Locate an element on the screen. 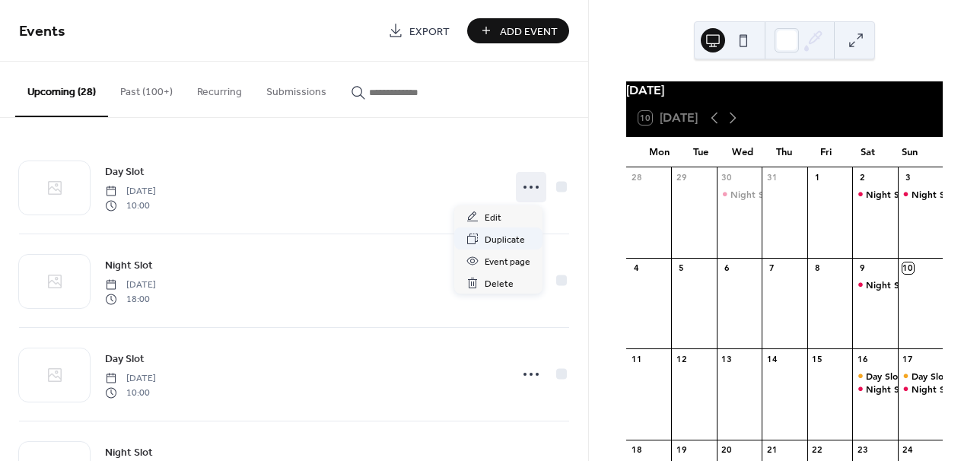 Image resolution: width=980 pixels, height=461 pixels. a: Export is located at coordinates (418, 30).